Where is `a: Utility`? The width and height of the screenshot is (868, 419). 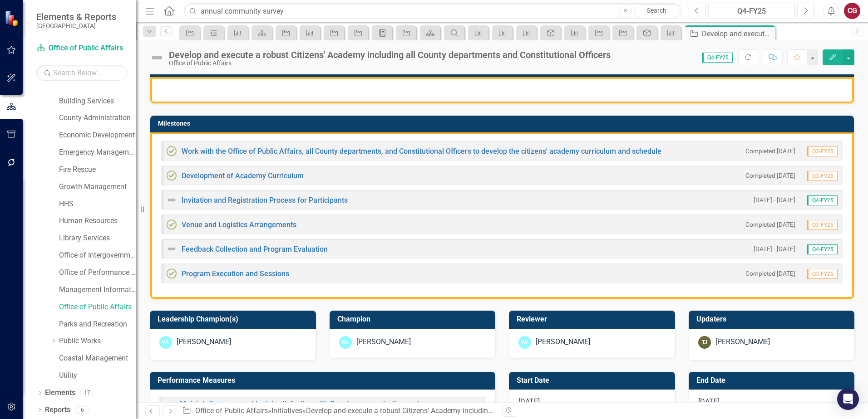
a: Utility is located at coordinates (98, 376).